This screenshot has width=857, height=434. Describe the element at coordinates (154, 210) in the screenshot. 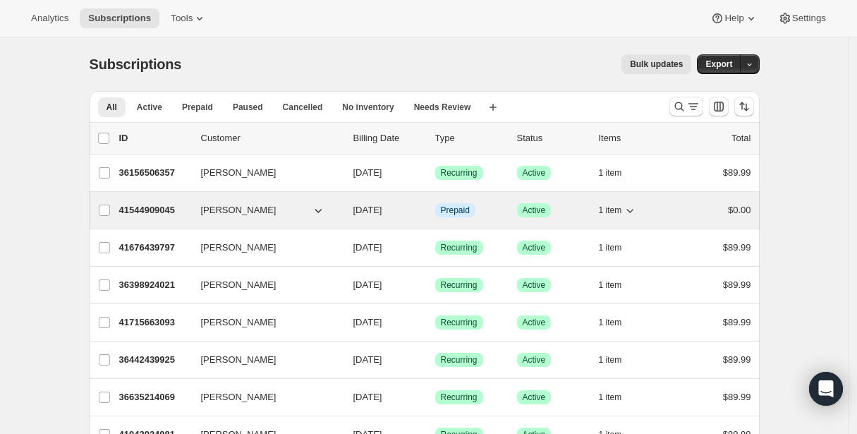

I see `p: 41544909045` at that location.